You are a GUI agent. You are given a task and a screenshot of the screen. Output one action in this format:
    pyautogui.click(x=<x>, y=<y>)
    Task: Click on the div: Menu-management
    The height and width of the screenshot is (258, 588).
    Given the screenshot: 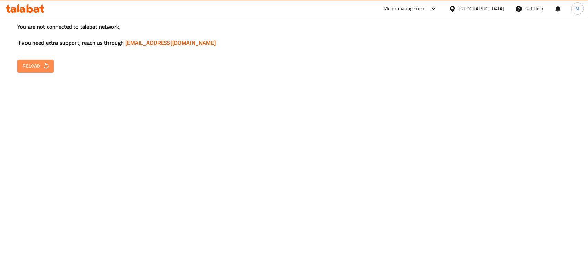 What is the action you would take?
    pyautogui.click(x=405, y=9)
    